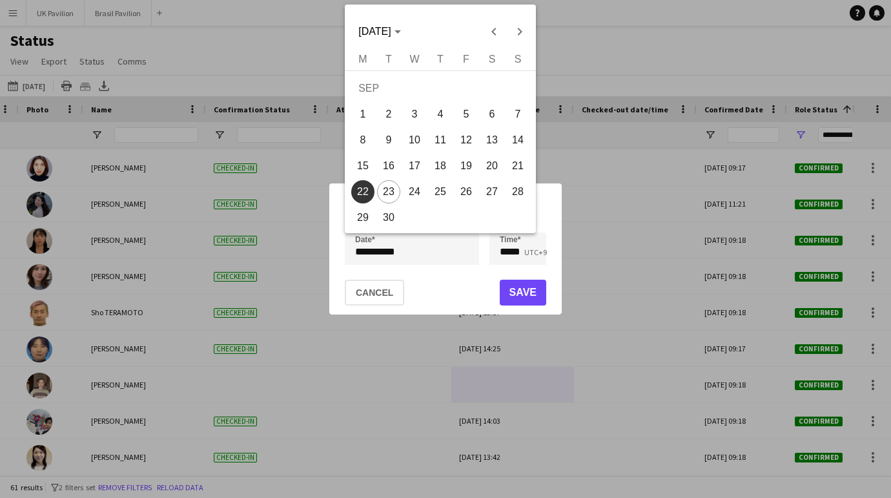 The width and height of the screenshot is (891, 498). Describe the element at coordinates (518, 166) in the screenshot. I see `button: 21-09-2025` at that location.